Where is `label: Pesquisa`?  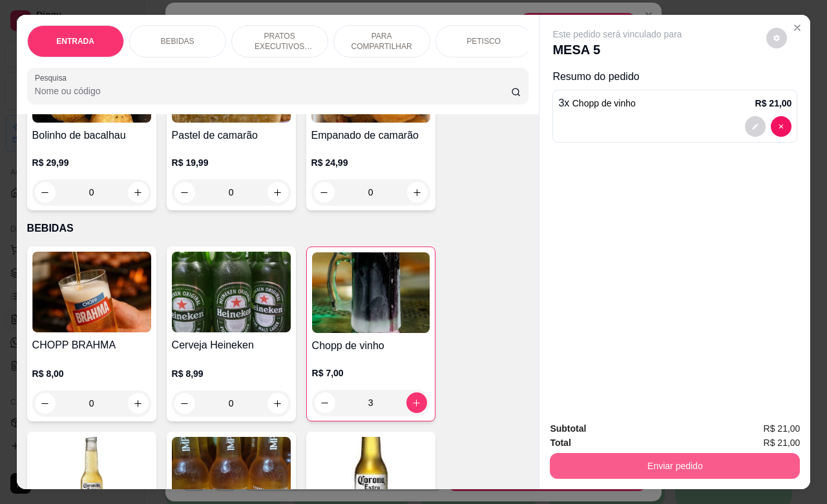 label: Pesquisa is located at coordinates (53, 77).